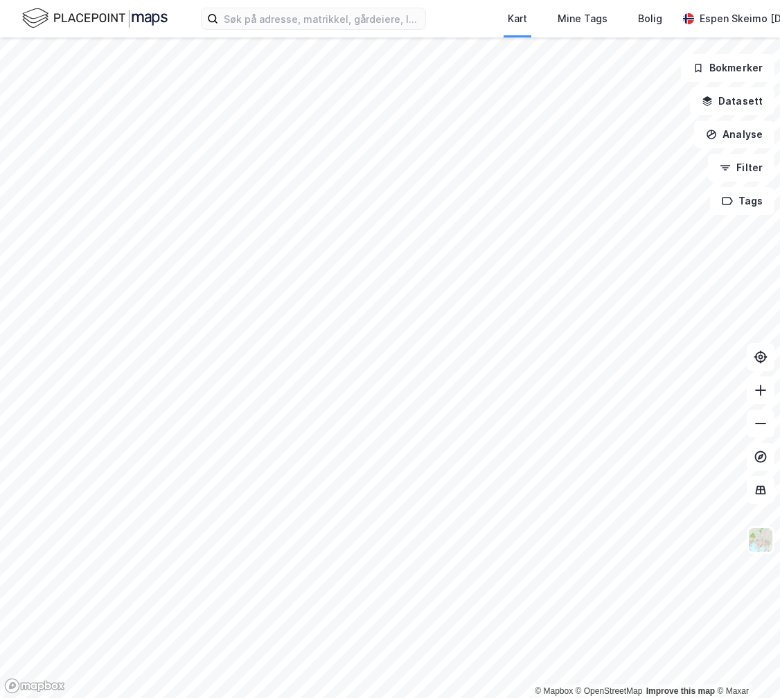  Describe the element at coordinates (517, 19) in the screenshot. I see `div: Kart` at that location.